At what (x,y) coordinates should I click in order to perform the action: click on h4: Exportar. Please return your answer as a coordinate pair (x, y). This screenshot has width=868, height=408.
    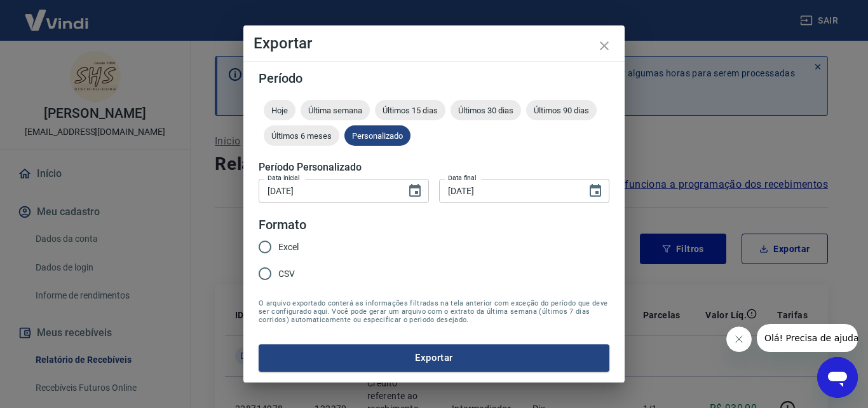
    Looking at the image, I should click on (434, 43).